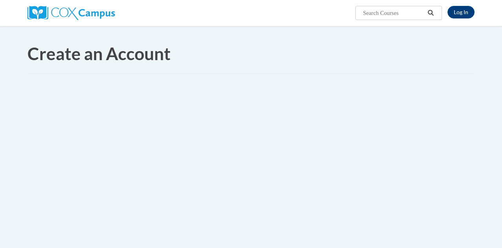  I want to click on img: Cox Campus, so click(71, 13).